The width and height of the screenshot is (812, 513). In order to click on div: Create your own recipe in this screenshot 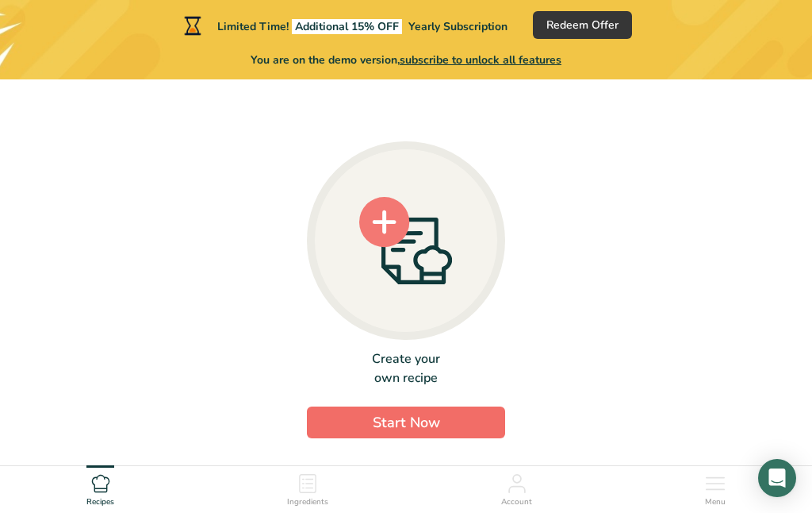, I will do `click(406, 368)`.